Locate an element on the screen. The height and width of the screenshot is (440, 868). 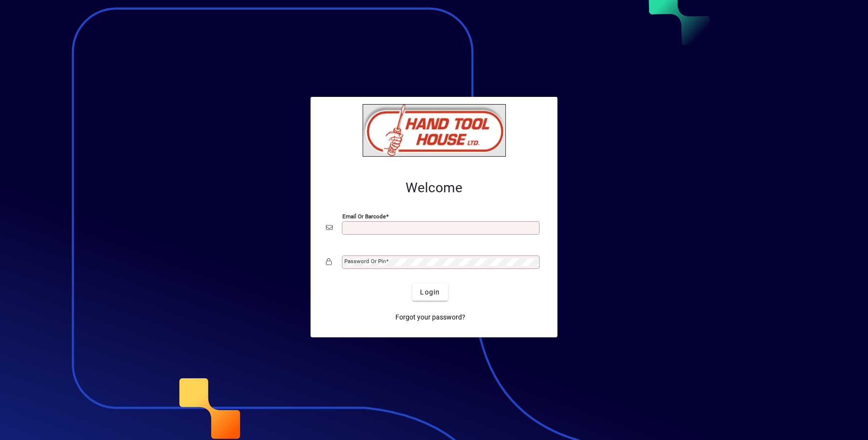
button: Login is located at coordinates (429, 292).